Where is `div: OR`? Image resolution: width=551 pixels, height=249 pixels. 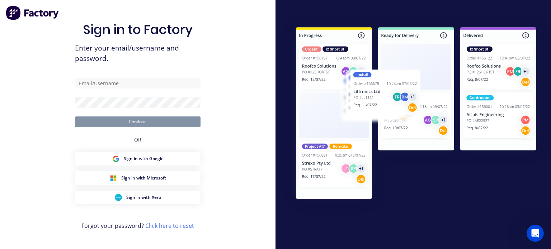 div: OR is located at coordinates (138, 140).